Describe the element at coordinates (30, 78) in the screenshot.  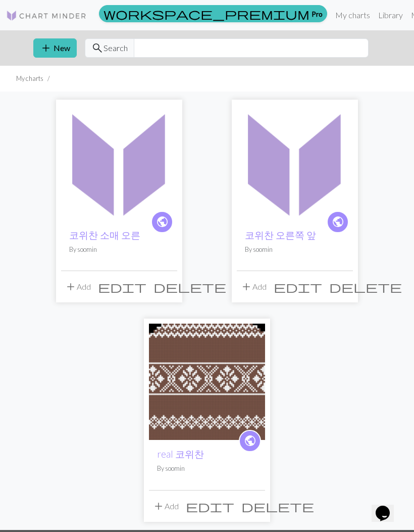
I see `li: My charts` at that location.